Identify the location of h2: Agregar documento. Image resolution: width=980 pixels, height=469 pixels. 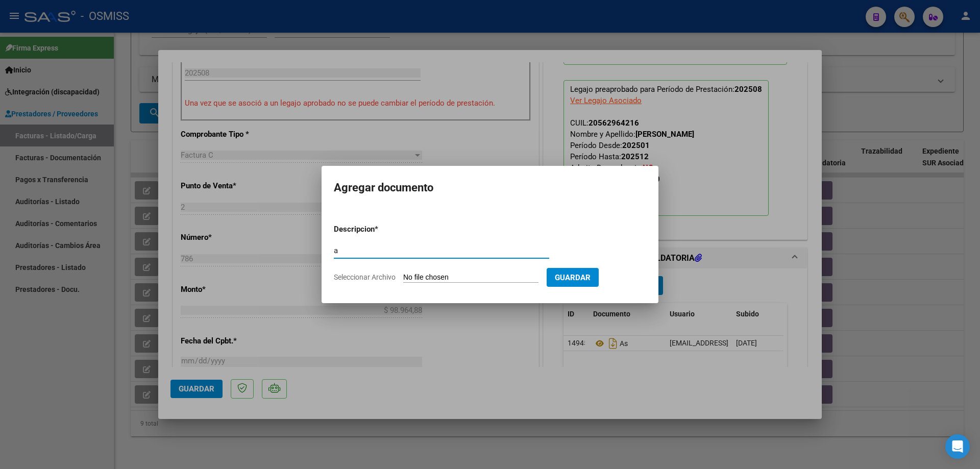
(490, 188).